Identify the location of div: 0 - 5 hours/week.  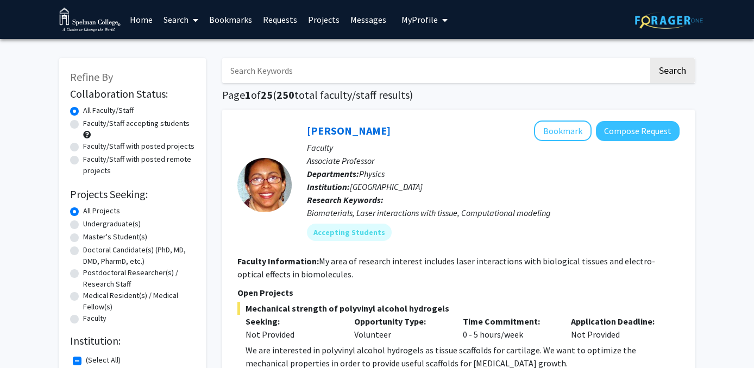
(509, 328).